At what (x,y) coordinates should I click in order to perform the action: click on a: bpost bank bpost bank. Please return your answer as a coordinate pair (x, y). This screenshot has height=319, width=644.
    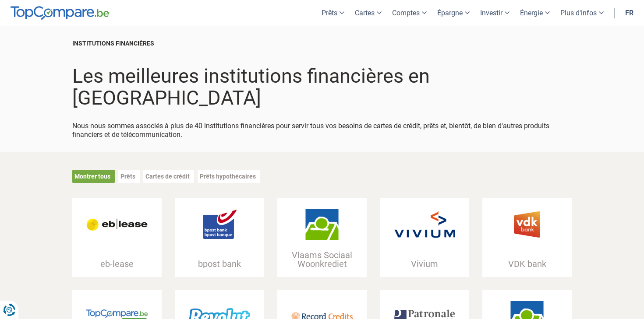
    Looking at the image, I should click on (219, 237).